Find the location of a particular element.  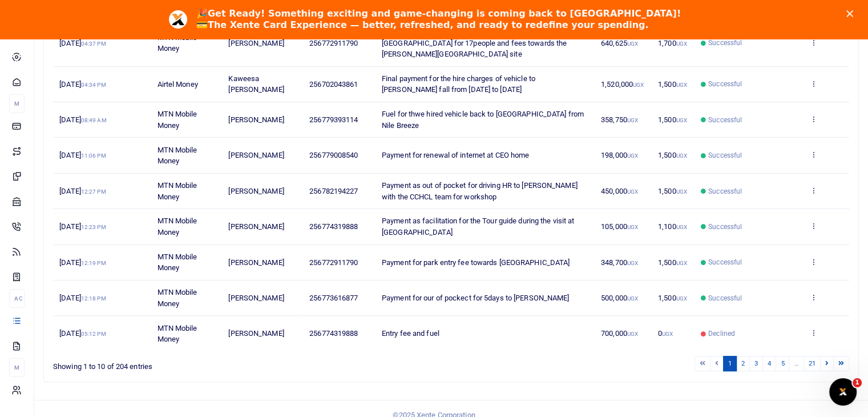

small: 12:23 PM is located at coordinates (94, 226).